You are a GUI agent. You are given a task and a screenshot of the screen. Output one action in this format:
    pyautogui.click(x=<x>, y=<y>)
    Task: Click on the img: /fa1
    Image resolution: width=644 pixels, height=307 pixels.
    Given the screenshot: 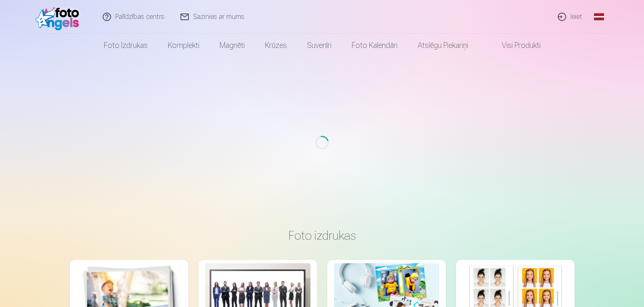 What is the action you would take?
    pyautogui.click(x=59, y=17)
    